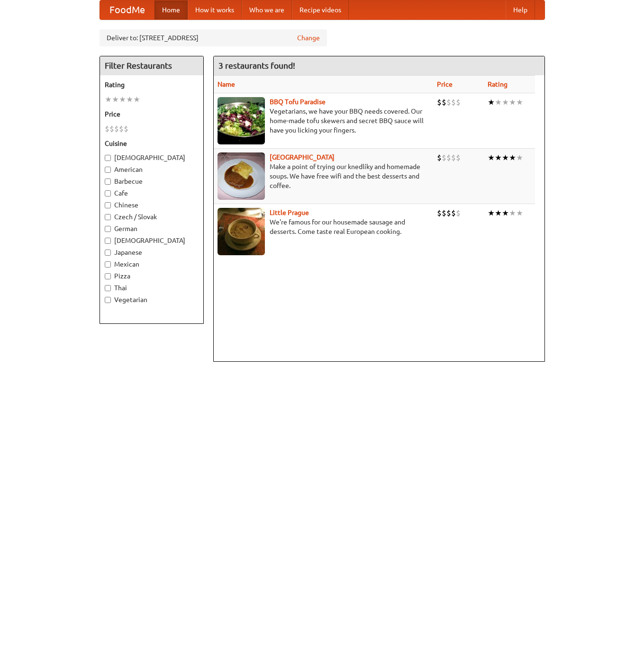  I want to click on input: Pizza, so click(108, 276).